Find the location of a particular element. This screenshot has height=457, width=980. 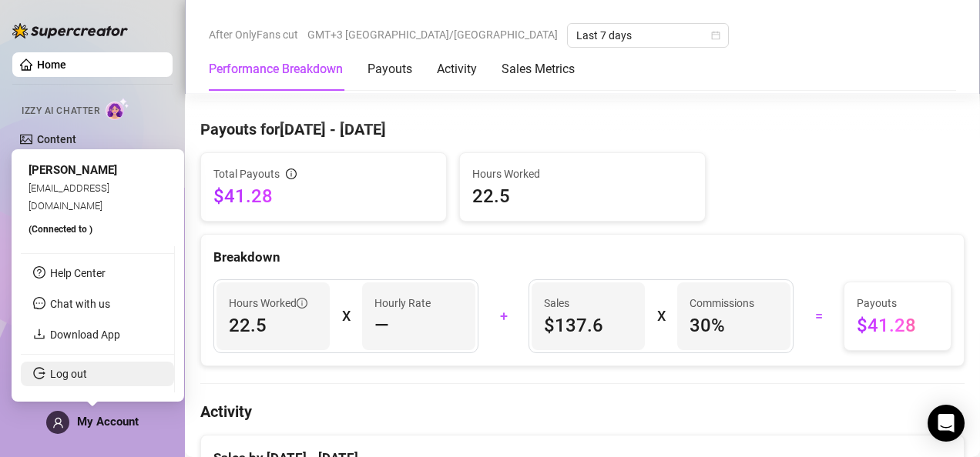

span: After OnlyFans cut is located at coordinates (253, 35).